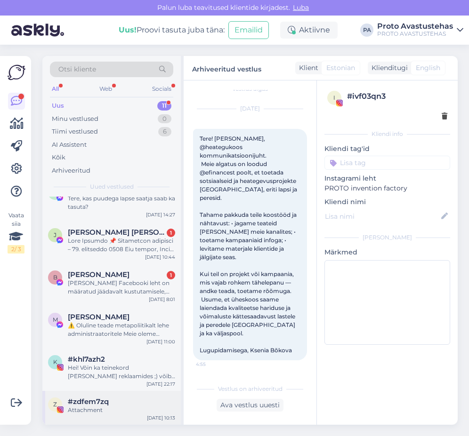 Image resolution: width=469 pixels, height=436 pixels. Describe the element at coordinates (98, 275) in the screenshot. I see `span: Beata Trusiak` at that location.